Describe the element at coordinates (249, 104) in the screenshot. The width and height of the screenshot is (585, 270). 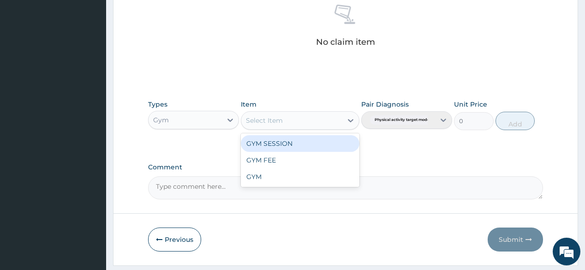
I see `label: Item` at that location.